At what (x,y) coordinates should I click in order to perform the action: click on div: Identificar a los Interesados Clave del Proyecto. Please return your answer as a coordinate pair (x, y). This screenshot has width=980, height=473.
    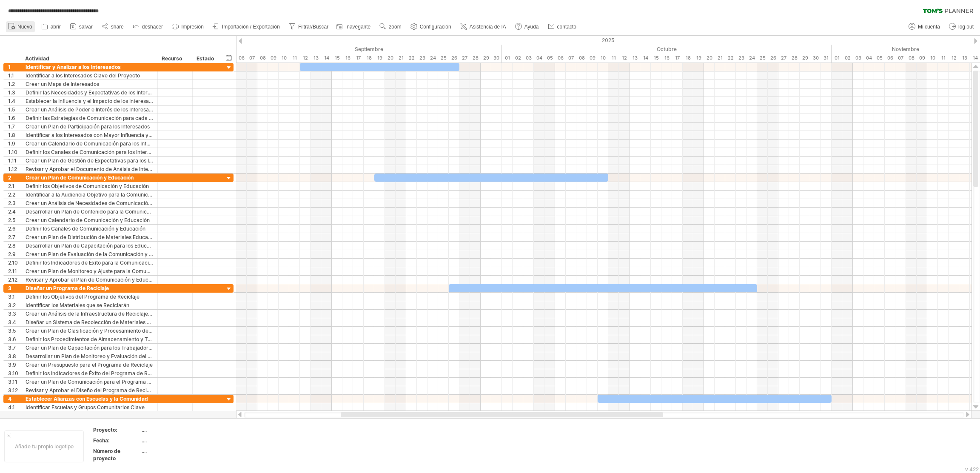
    Looking at the image, I should click on (89, 75).